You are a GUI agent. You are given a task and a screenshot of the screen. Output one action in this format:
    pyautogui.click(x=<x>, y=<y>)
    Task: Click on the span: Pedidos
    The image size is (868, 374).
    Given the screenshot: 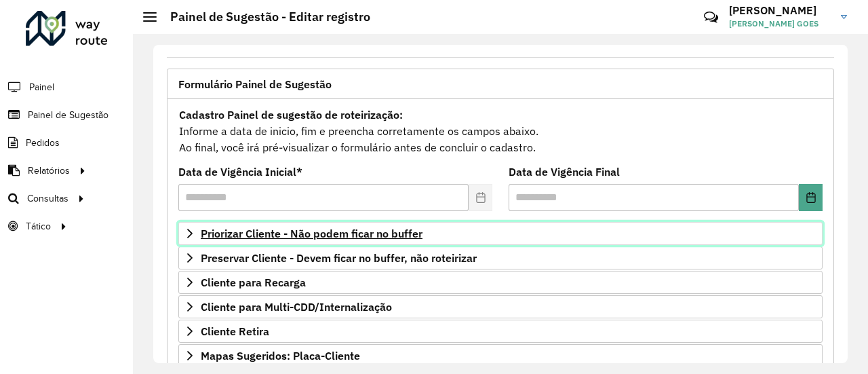 What is the action you would take?
    pyautogui.click(x=43, y=142)
    